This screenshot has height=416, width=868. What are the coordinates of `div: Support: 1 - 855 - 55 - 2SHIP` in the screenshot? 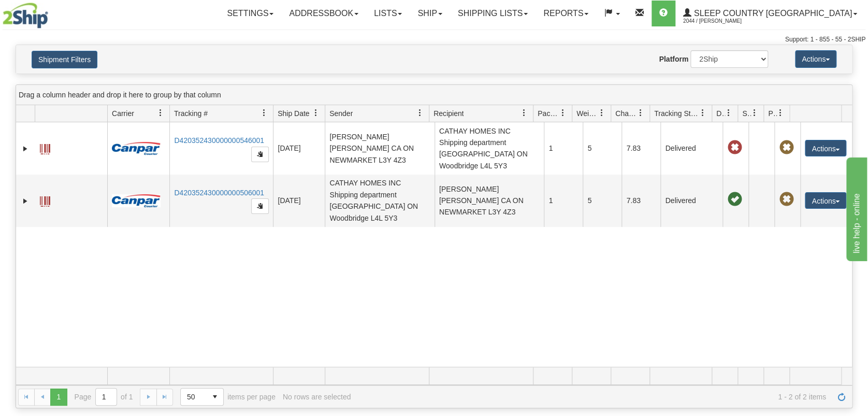 It's located at (434, 39).